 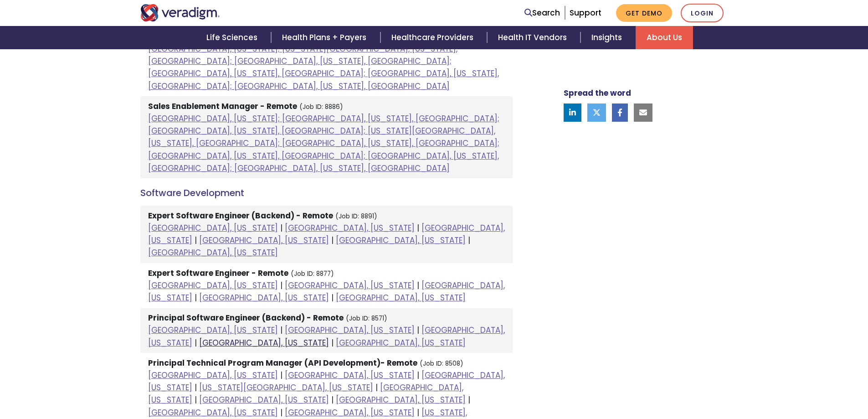 What do you see at coordinates (223, 106) in the screenshot?
I see `strong: Sales Enablement Manager - Remote` at bounding box center [223, 106].